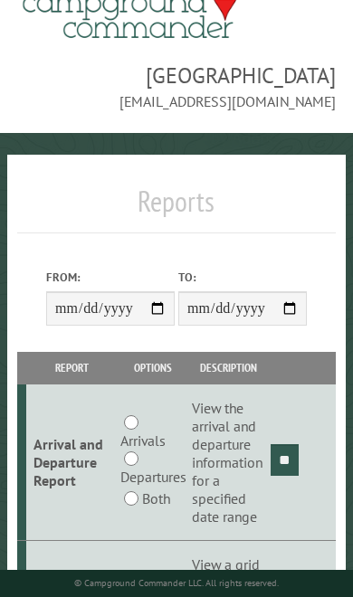 The height and width of the screenshot is (597, 353). Describe the element at coordinates (143, 440) in the screenshot. I see `label: Arrivals` at that location.